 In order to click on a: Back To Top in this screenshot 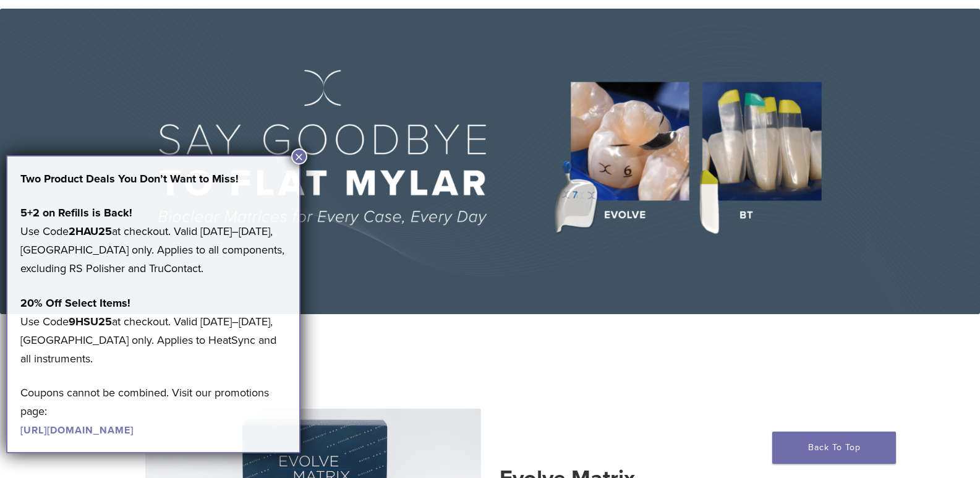, I will do `click(834, 448)`.